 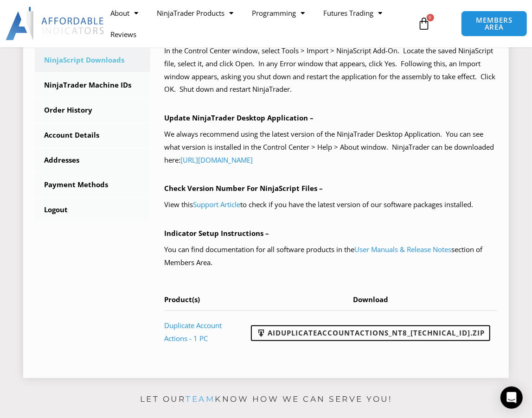 I want to click on a: About, so click(x=124, y=13).